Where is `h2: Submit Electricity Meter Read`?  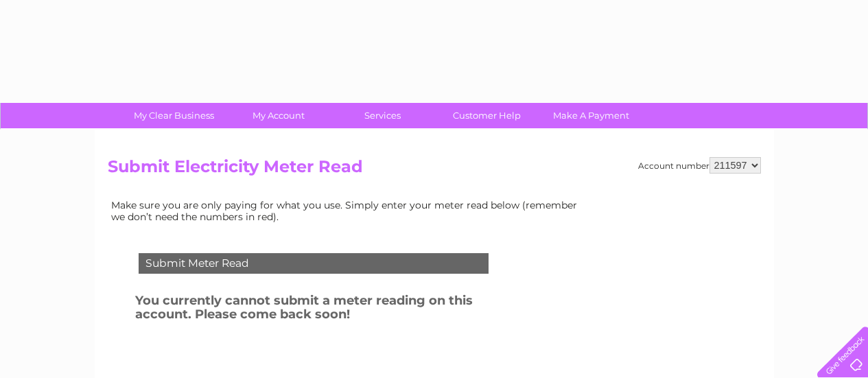
h2: Submit Electricity Meter Read is located at coordinates (434, 170).